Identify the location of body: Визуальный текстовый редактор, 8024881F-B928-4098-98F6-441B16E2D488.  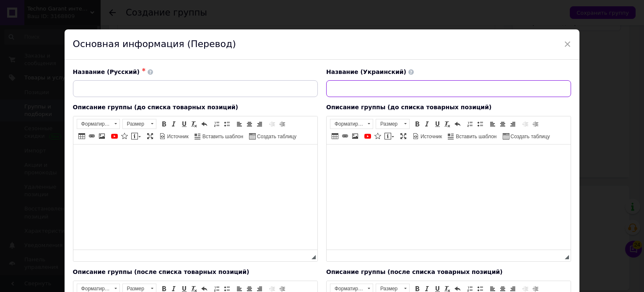
(188, 13).